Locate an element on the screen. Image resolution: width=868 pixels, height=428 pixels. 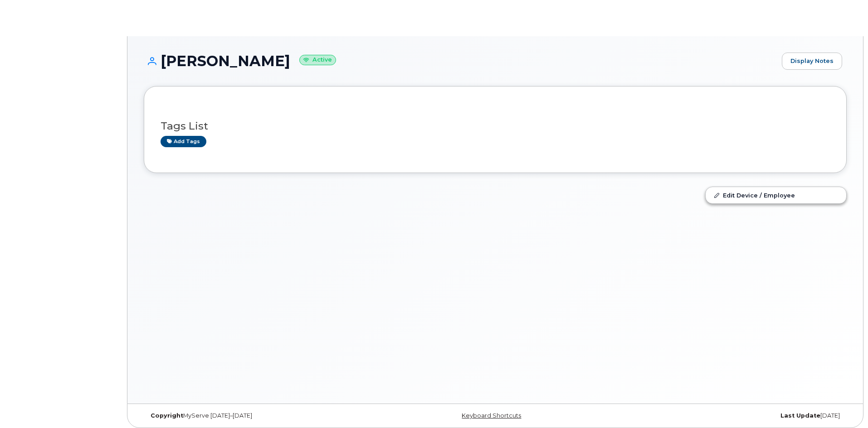
a: Edit Device / Employee is located at coordinates (776, 196).